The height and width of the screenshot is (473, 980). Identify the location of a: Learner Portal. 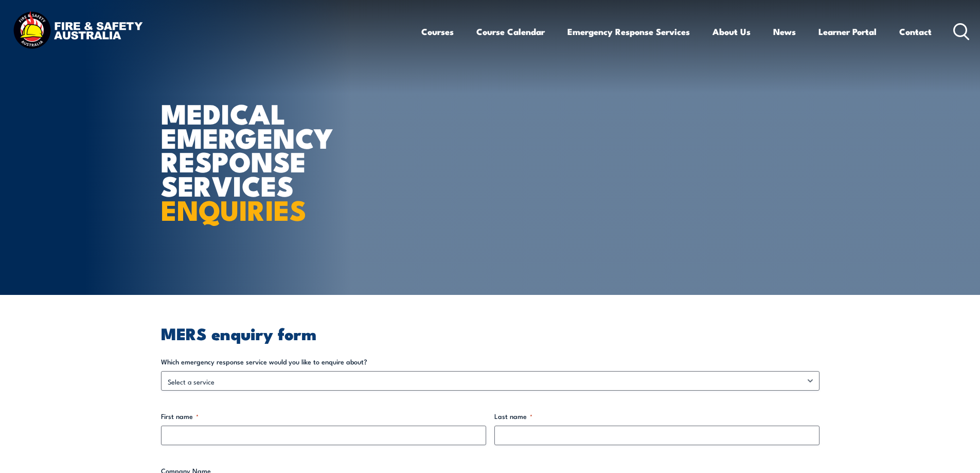
(847, 31).